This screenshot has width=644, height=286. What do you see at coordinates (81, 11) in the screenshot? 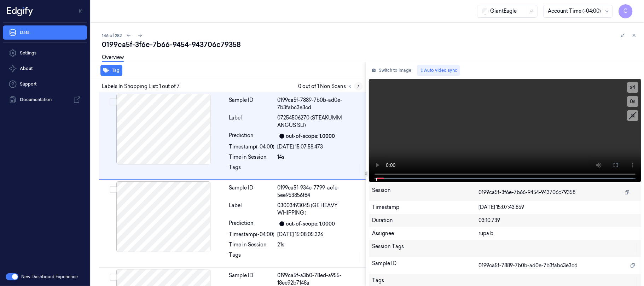
I see `button: Toggle Navigation` at bounding box center [81, 11].